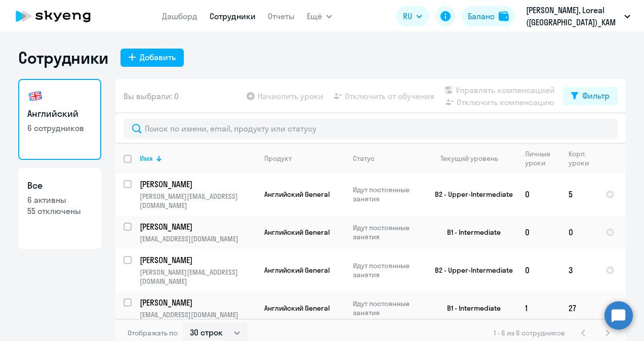  What do you see at coordinates (488, 16) in the screenshot?
I see `a: Балансbalance` at bounding box center [488, 16].